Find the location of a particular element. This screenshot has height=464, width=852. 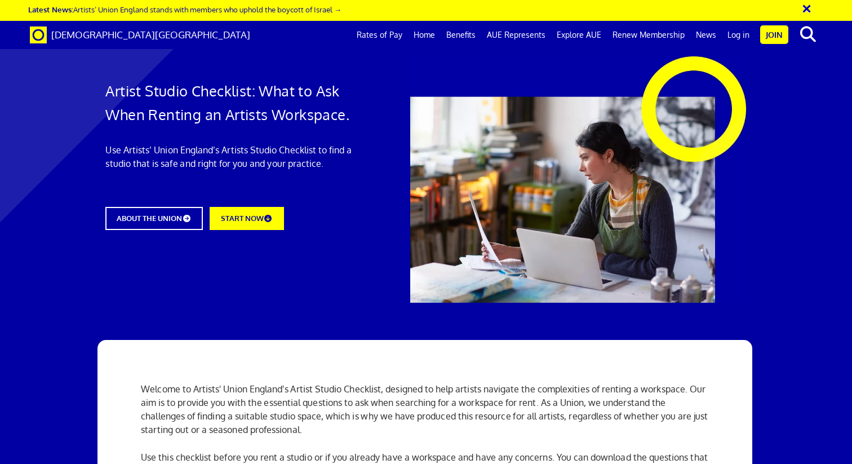

a: ABOUT THE UNION is located at coordinates (154, 218).